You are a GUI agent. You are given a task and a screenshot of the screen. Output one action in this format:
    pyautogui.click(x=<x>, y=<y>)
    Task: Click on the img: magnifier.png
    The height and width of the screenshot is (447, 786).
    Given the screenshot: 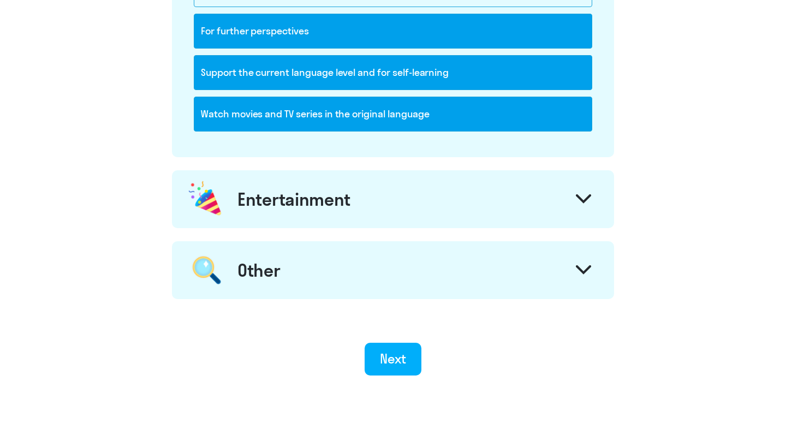 What is the action you would take?
    pyautogui.click(x=206, y=270)
    